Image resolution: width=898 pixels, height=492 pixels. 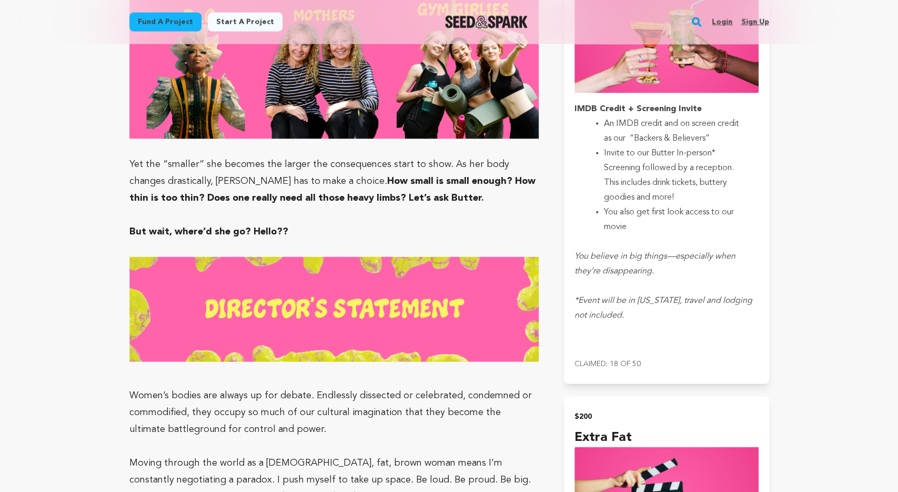 What do you see at coordinates (666, 437) in the screenshot?
I see `h4: Extra Fat` at bounding box center [666, 437].